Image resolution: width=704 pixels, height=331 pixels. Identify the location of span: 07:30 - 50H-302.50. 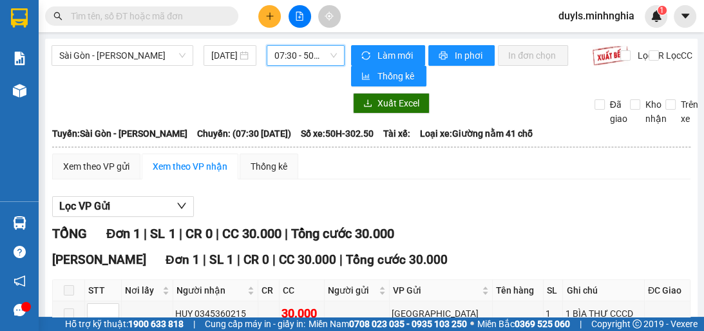
(305, 55).